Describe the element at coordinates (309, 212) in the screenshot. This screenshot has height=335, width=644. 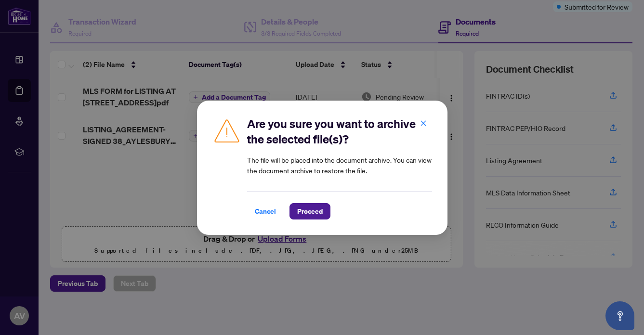
I see `button: Proceed` at that location.